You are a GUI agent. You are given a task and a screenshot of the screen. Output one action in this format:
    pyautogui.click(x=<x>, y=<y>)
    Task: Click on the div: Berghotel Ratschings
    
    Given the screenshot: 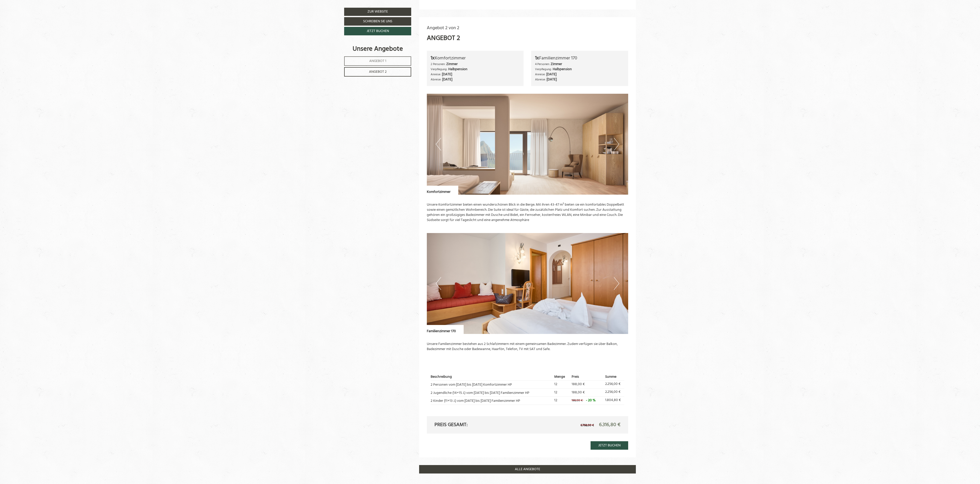 What is the action you would take?
    pyautogui.click(x=39, y=16)
    